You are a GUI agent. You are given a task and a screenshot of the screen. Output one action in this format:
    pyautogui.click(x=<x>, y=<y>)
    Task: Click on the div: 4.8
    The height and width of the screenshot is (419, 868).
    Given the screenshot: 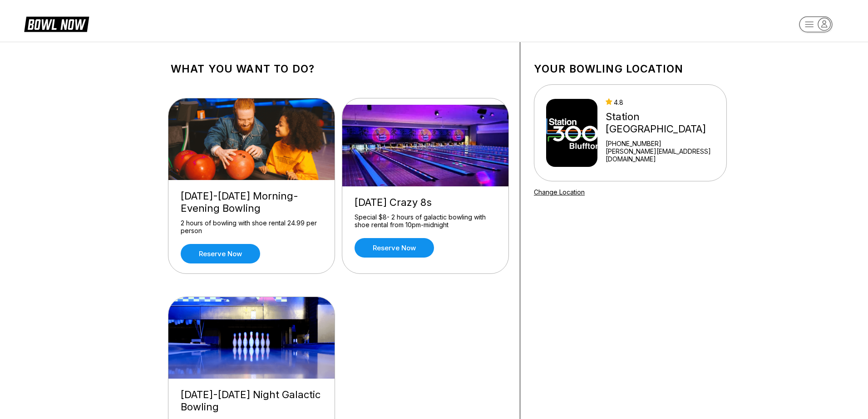 What is the action you would take?
    pyautogui.click(x=664, y=102)
    